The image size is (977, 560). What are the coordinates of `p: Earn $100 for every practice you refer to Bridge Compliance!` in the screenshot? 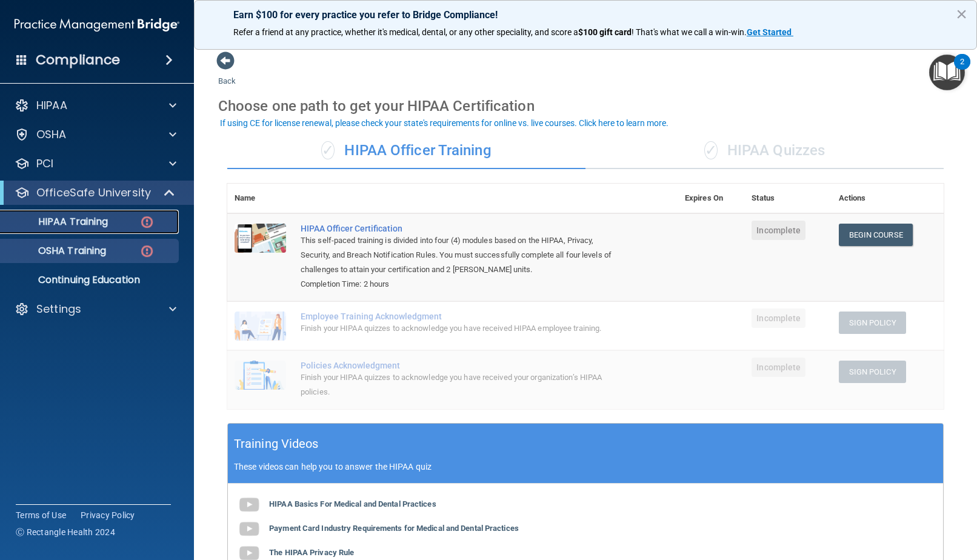 It's located at (585, 15).